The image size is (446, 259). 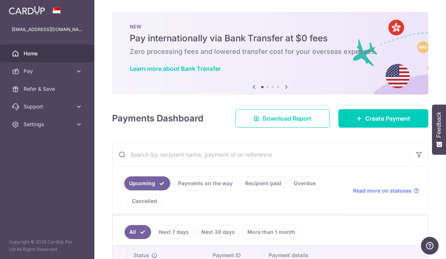 What do you see at coordinates (141, 255) in the screenshot?
I see `span: Status` at bounding box center [141, 255].